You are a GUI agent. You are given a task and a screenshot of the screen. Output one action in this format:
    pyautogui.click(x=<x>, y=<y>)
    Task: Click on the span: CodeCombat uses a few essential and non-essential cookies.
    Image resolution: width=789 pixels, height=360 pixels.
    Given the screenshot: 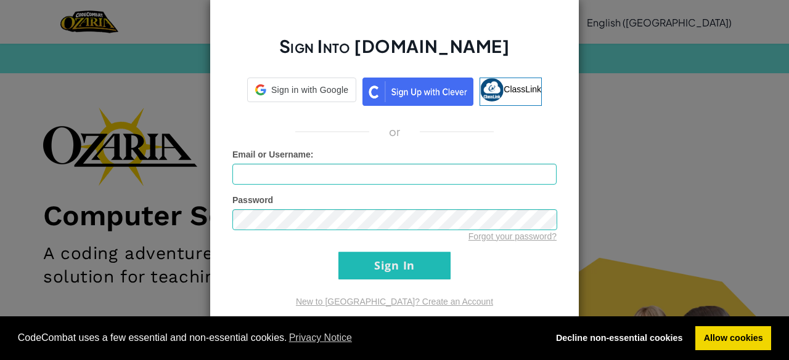 What is the action you would take?
    pyautogui.click(x=278, y=338)
    